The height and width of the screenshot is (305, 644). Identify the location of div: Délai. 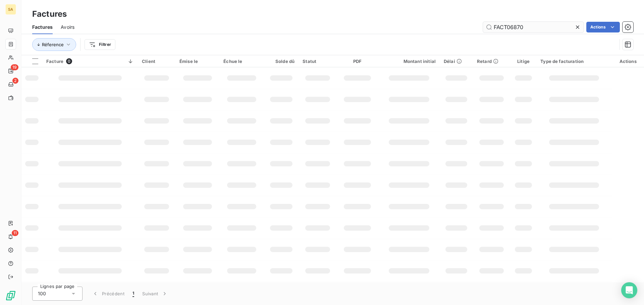
(456, 62).